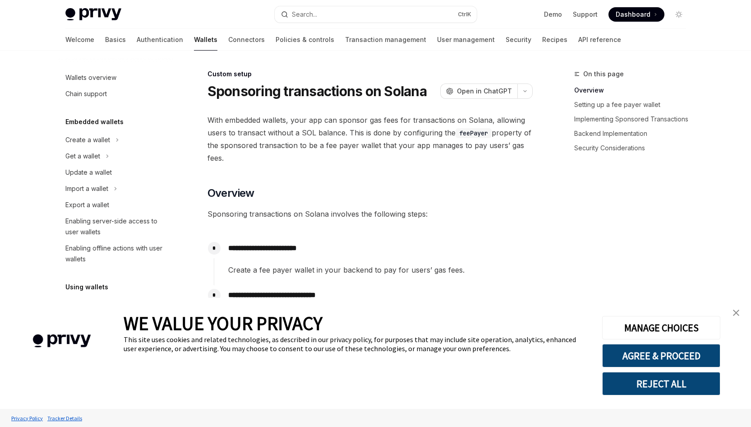 The height and width of the screenshot is (427, 751). What do you see at coordinates (555, 40) in the screenshot?
I see `a: Recipes` at bounding box center [555, 40].